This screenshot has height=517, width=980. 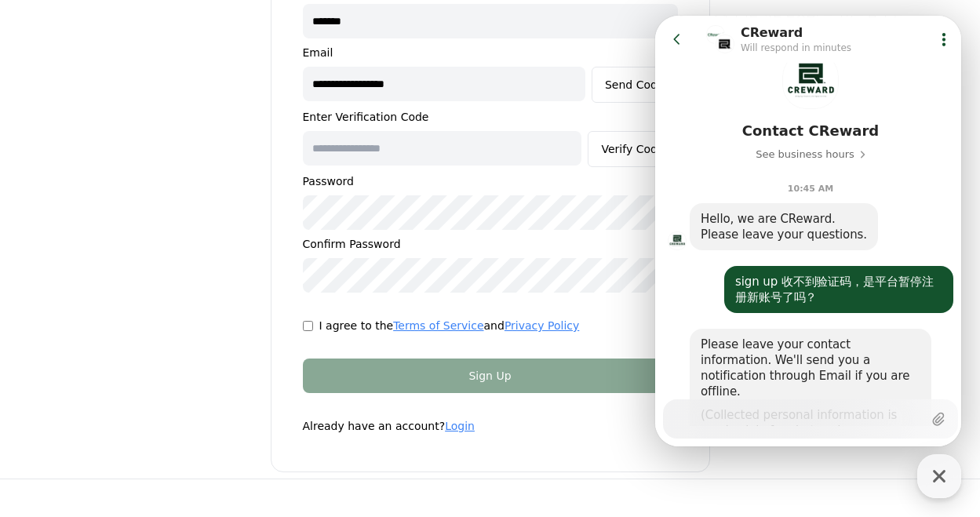 I want to click on div: Please leave your contact information. We'll send you a notification through Email if you are off..., so click(x=155, y=352).